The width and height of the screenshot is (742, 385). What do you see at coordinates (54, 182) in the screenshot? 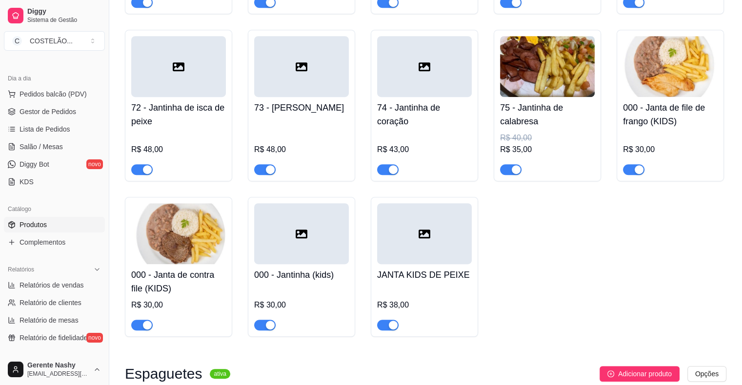
I see `a: KDS` at bounding box center [54, 182].